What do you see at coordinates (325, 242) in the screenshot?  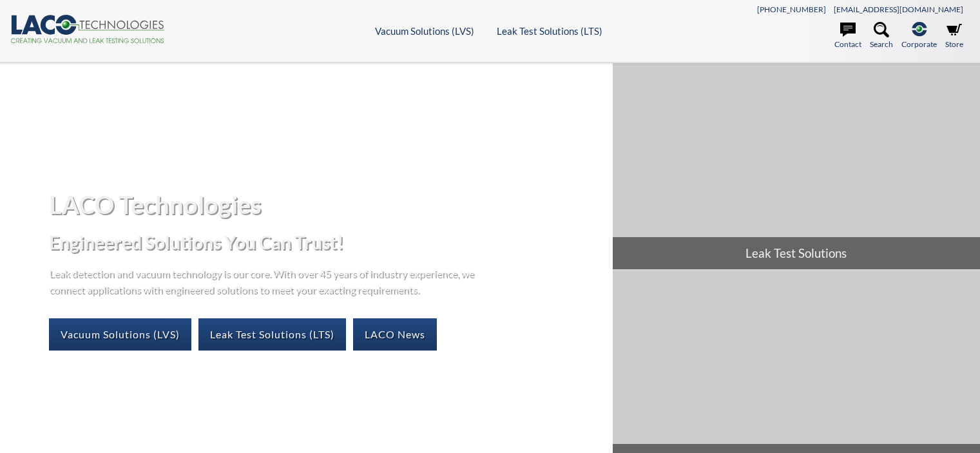 I see `h2: Engineered Solutions You Can Trust!` at bounding box center [325, 242].